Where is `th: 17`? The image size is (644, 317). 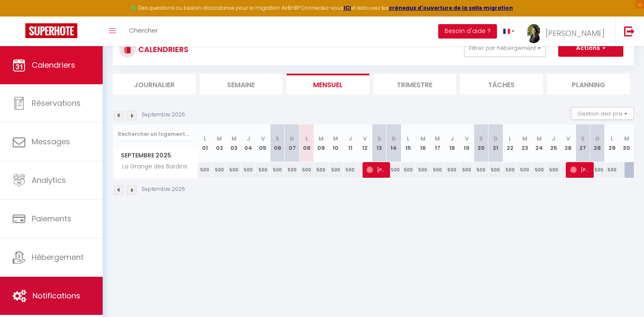 th: 17 is located at coordinates (437, 143).